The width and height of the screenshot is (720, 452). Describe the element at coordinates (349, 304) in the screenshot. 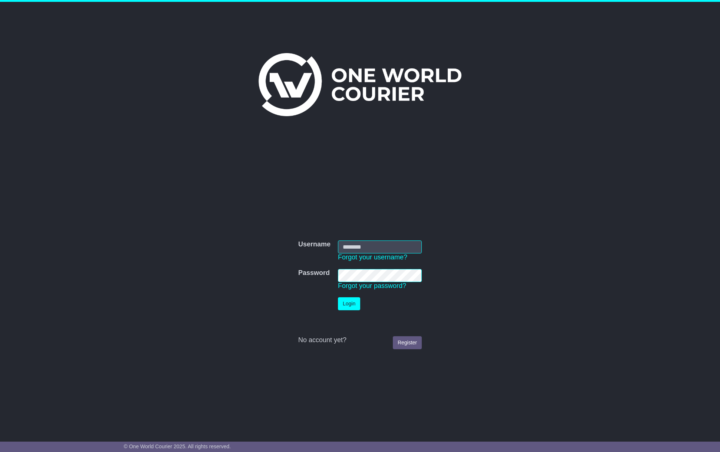

I see `button: Login` at that location.